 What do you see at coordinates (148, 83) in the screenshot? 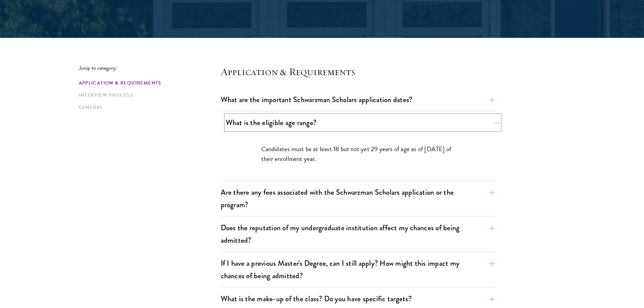
I see `a: Application & Requirements` at bounding box center [148, 83].